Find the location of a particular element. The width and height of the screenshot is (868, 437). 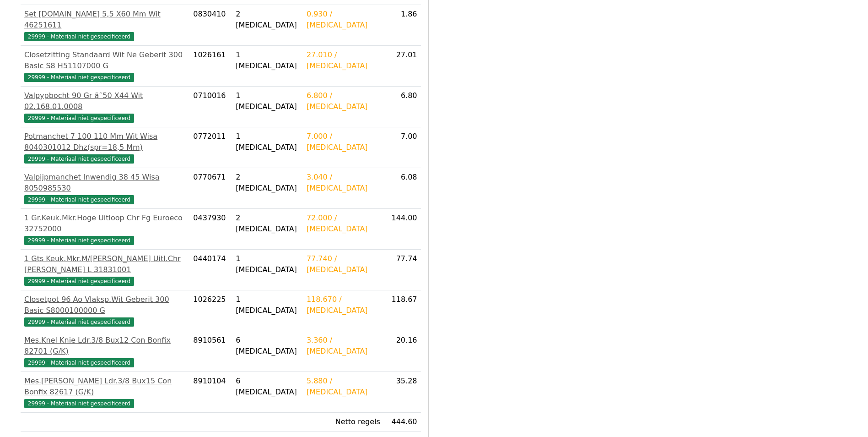

td: 118.67 is located at coordinates (402, 310).